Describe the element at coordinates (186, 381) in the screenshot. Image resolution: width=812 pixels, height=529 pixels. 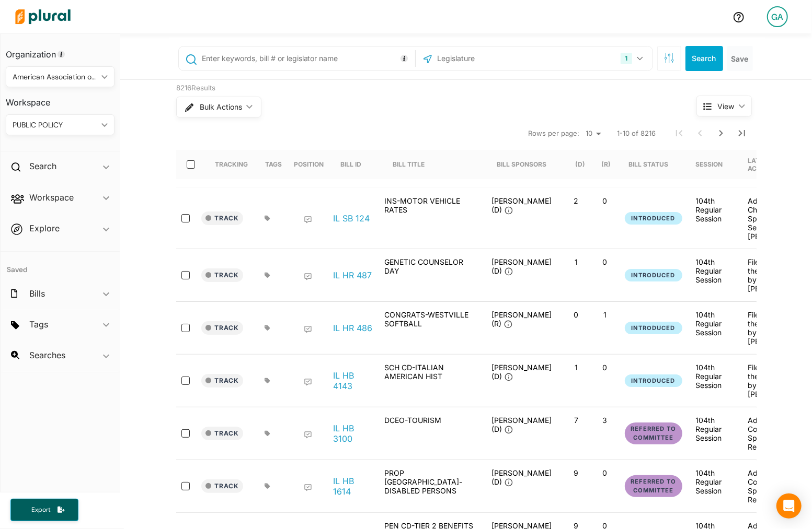
I see `input: select-row-state-il-104th-hb4143` at that location.